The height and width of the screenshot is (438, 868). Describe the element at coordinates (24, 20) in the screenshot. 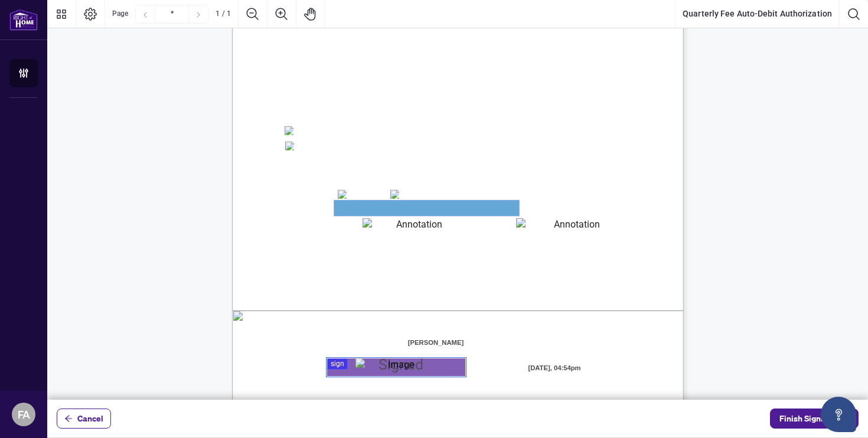

I see `img: logo` at that location.